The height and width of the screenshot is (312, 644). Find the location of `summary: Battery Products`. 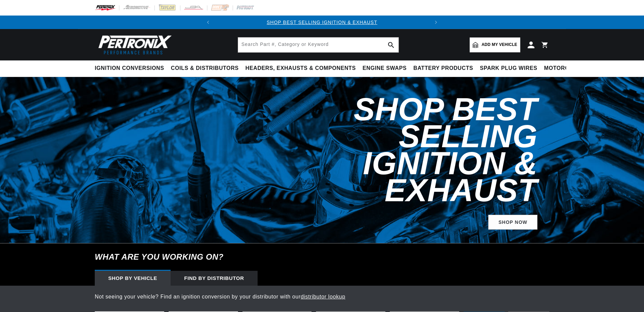

summary: Battery Products is located at coordinates (443, 68).